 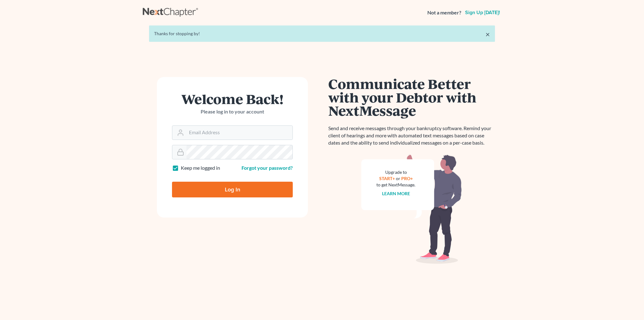 What do you see at coordinates (200, 168) in the screenshot?
I see `label: Keep me logged in` at bounding box center [200, 168].